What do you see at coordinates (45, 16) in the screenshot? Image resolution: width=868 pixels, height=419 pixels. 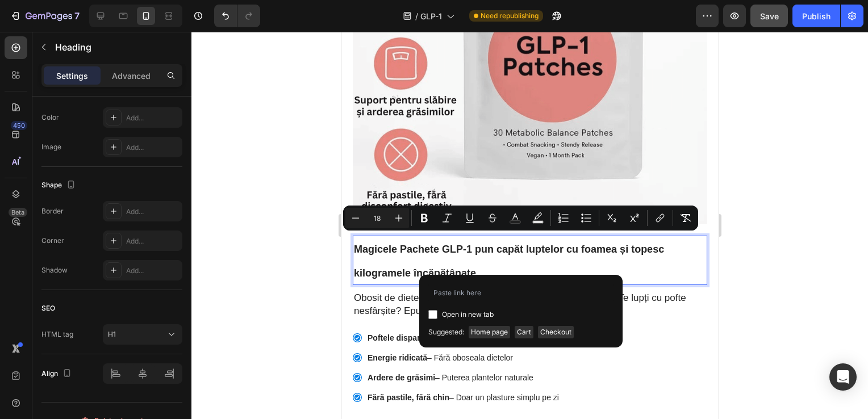 I see `button: 7` at bounding box center [45, 16].